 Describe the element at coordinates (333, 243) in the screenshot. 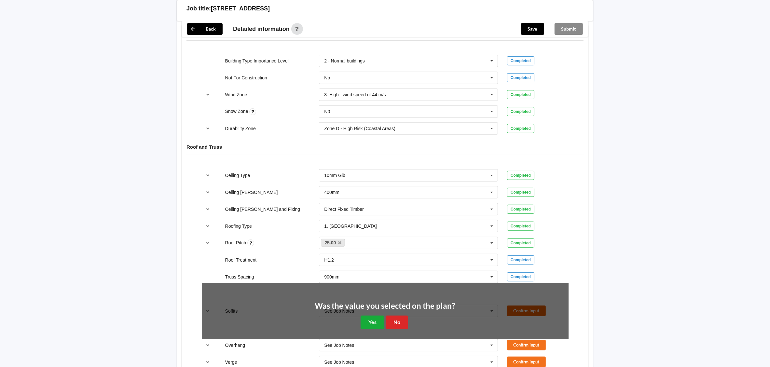

I see `a: 25.00` at that location.